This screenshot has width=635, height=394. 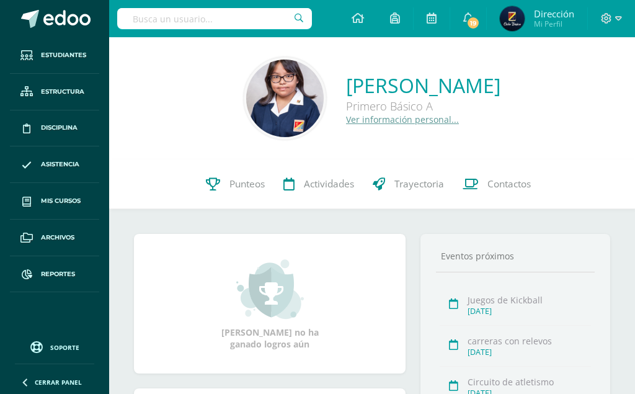 I want to click on span: Reportes, so click(x=58, y=274).